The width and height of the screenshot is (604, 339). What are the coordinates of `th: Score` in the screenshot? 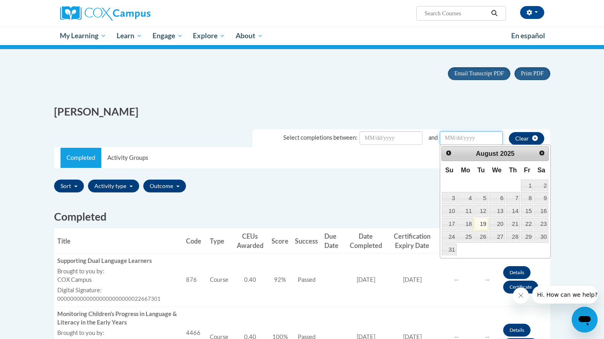 It's located at (280, 241).